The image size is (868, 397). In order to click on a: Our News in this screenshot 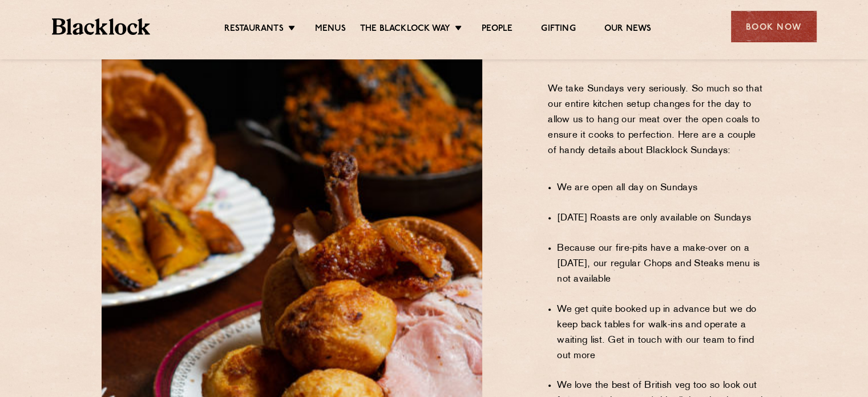, I will do `click(628, 29)`.